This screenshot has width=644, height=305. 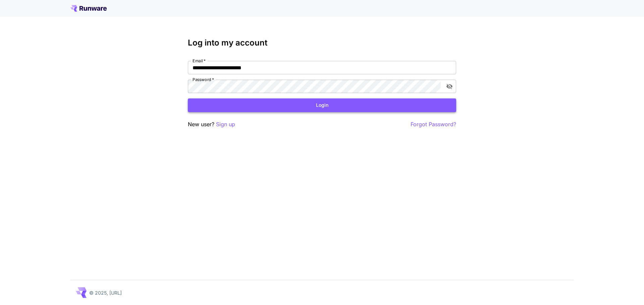 I want to click on label: Email, so click(x=199, y=61).